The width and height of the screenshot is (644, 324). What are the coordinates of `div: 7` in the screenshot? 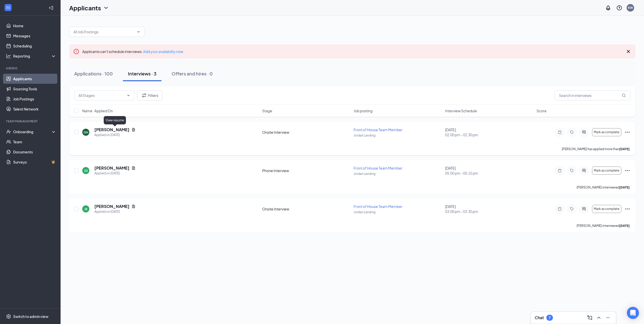 It's located at (550, 318).